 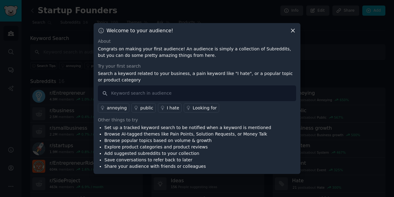 I want to click on li: Save conversations to refer back to later, so click(x=188, y=160).